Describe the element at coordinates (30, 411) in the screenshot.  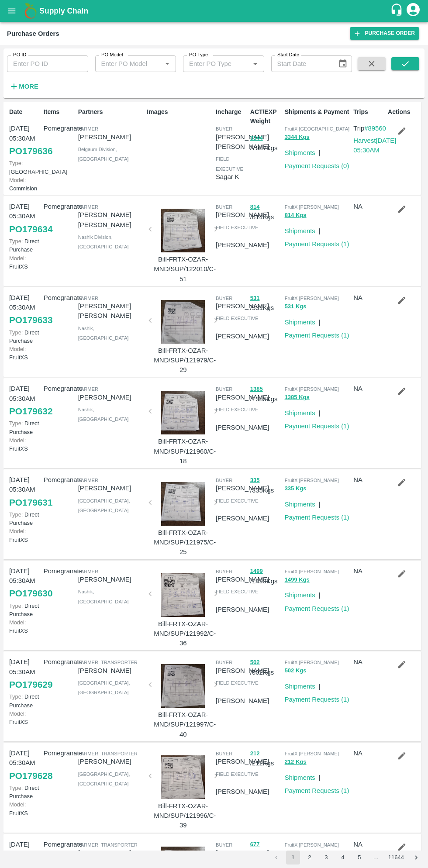
I see `a: PO179632` at that location.